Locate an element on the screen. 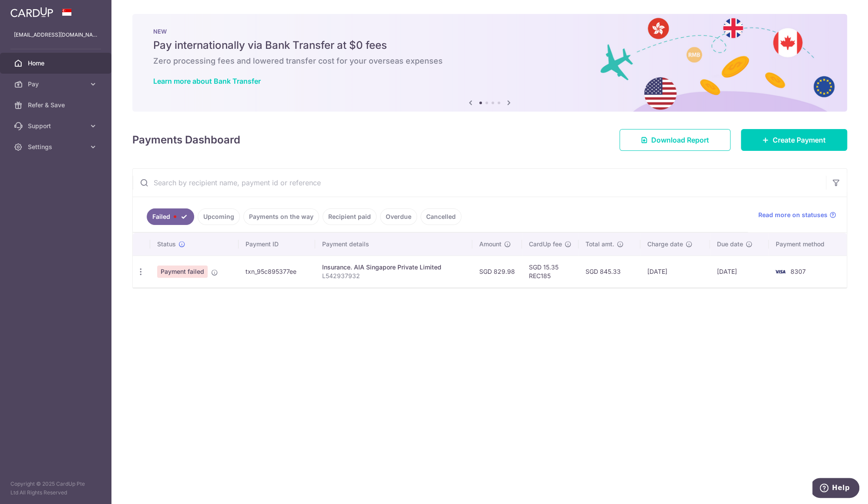 The width and height of the screenshot is (868, 504). span: Charge date is located at coordinates (665, 244).